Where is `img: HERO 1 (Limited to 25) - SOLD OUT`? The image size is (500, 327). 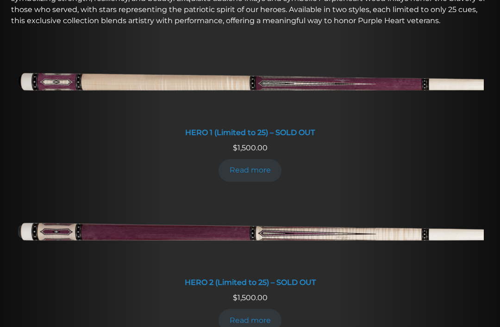
img: HERO 1 (Limited to 25) - SOLD OUT is located at coordinates (250, 84).